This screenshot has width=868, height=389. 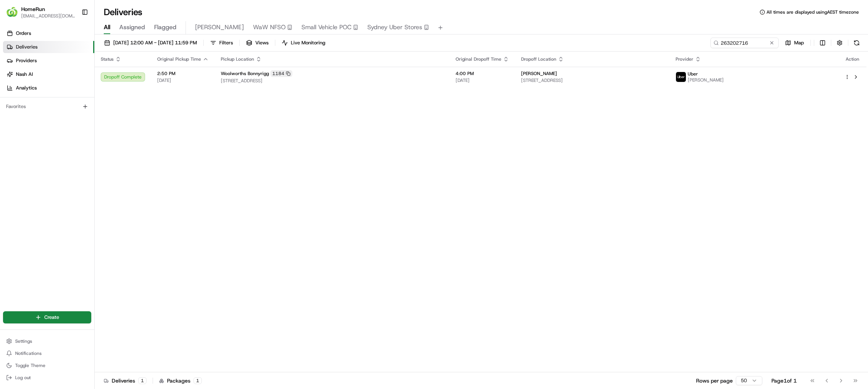 What do you see at coordinates (257, 43) in the screenshot?
I see `button: Views` at bounding box center [257, 43].